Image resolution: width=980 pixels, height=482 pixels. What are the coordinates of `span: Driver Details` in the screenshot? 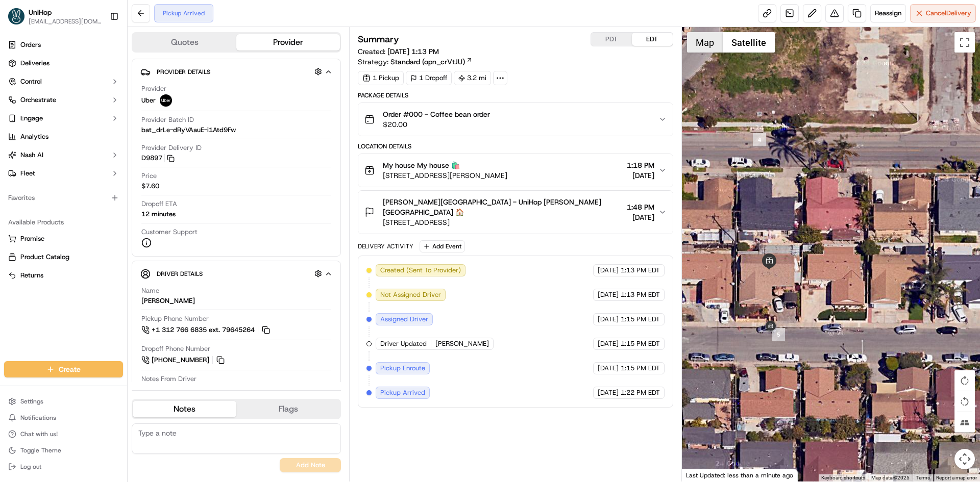 It's located at (180, 274).